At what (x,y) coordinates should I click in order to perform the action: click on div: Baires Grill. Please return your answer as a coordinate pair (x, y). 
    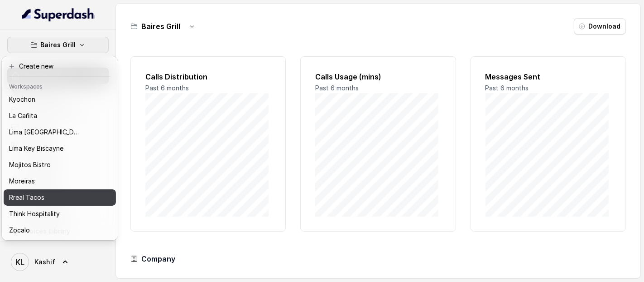
    Looking at the image, I should click on (60, 148).